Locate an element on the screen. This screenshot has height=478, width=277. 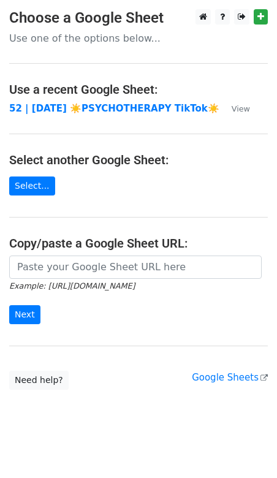
a: Select... is located at coordinates (32, 186).